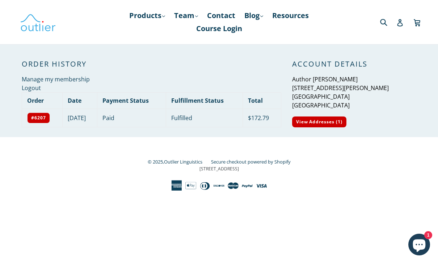 The width and height of the screenshot is (438, 263). What do you see at coordinates (183, 162) in the screenshot?
I see `a: Outlier Linguistics` at bounding box center [183, 162].